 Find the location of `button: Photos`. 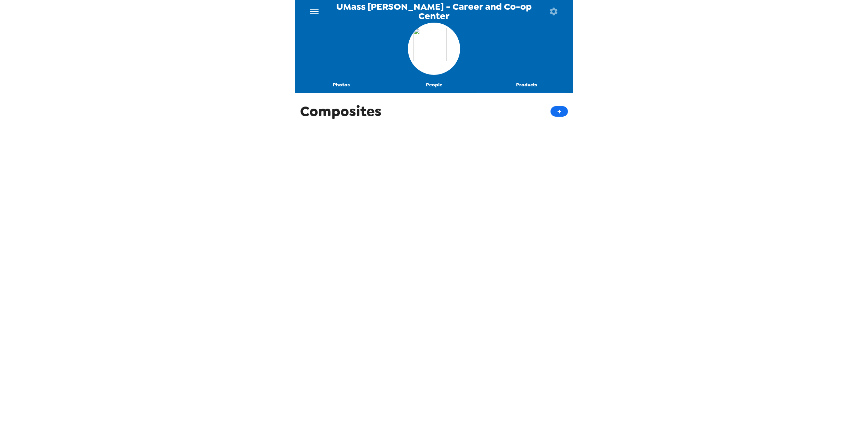

button: Photos is located at coordinates (341, 85).